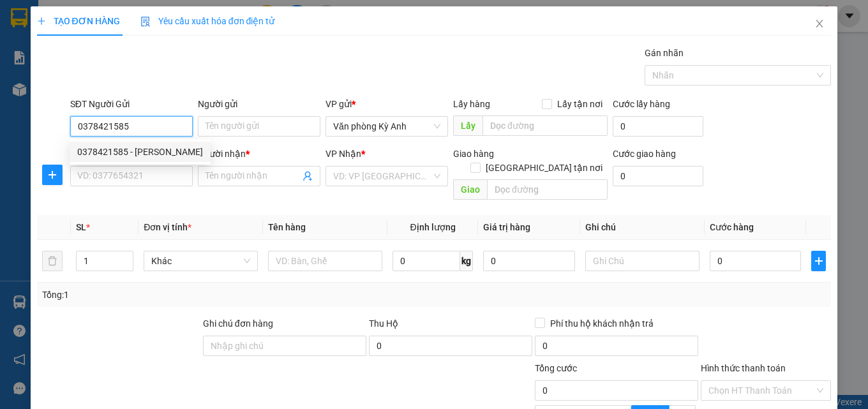  I want to click on label: Cước giao hàng, so click(644, 154).